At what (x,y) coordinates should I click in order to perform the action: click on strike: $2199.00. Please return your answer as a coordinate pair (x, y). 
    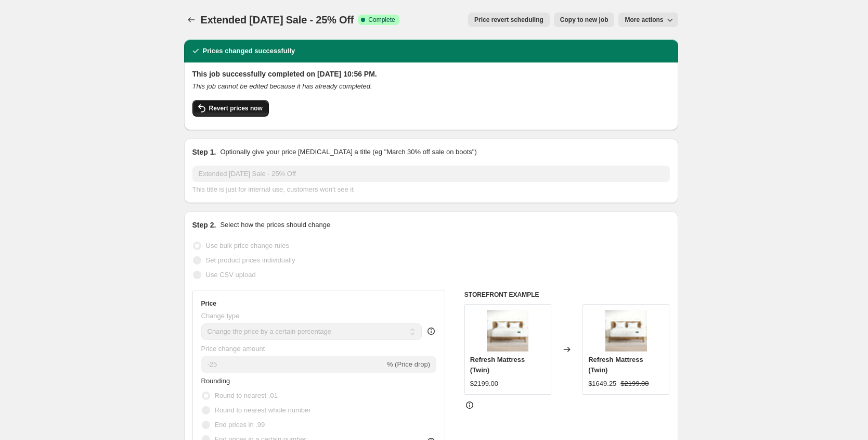
    Looking at the image, I should click on (634, 383).